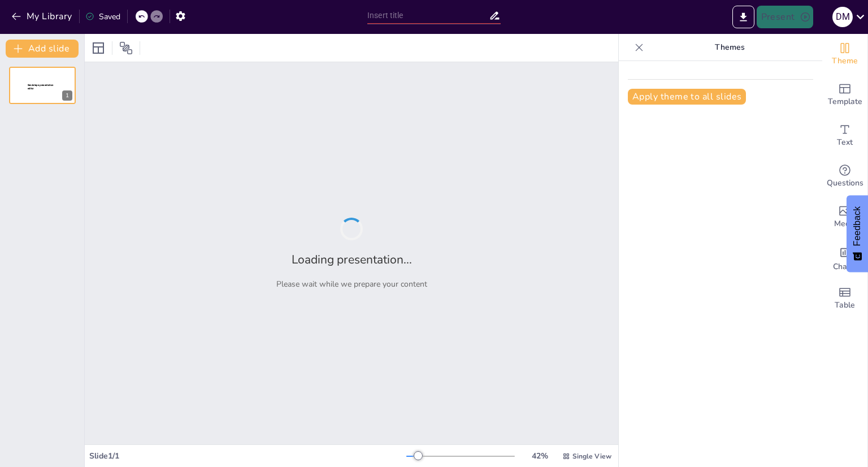  What do you see at coordinates (729, 48) in the screenshot?
I see `p: Themes` at bounding box center [729, 48].